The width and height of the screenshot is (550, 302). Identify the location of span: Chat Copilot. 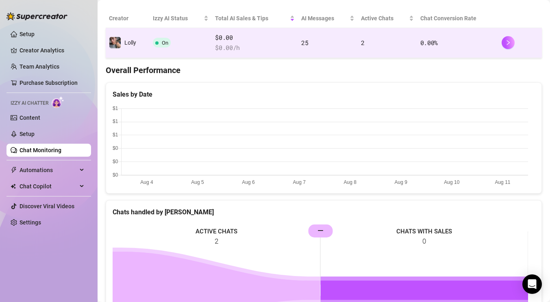
(48, 187).